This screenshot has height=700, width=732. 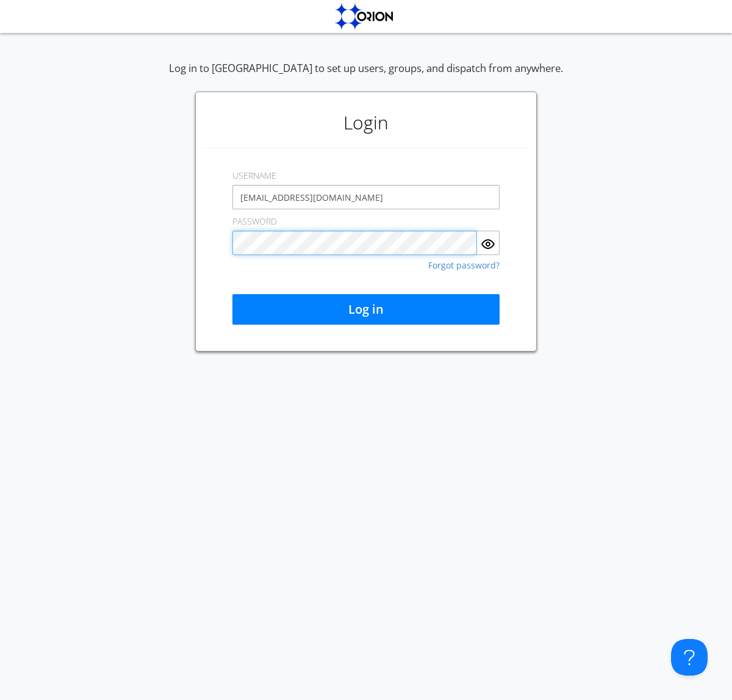 I want to click on img: eye.svg, so click(x=488, y=244).